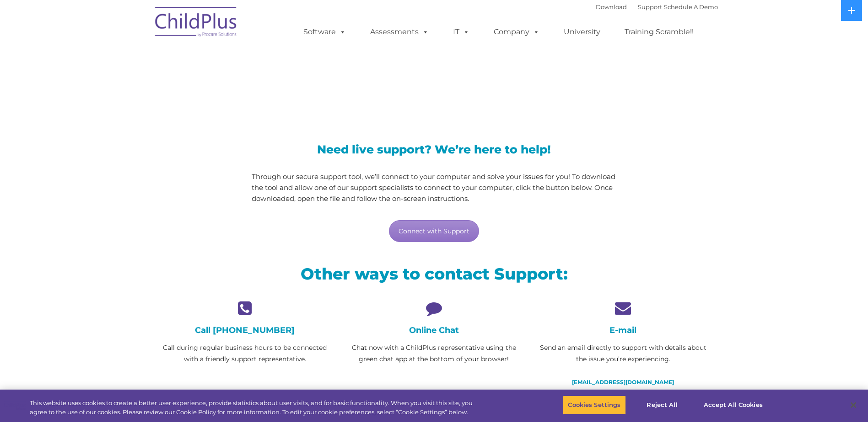  What do you see at coordinates (516, 32) in the screenshot?
I see `a: Company` at bounding box center [516, 32].